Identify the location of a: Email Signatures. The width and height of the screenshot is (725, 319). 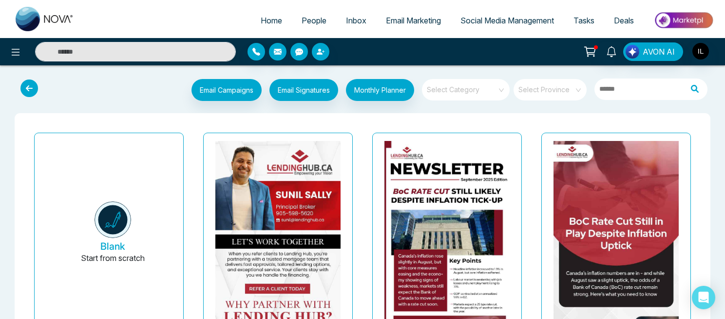
(300, 91).